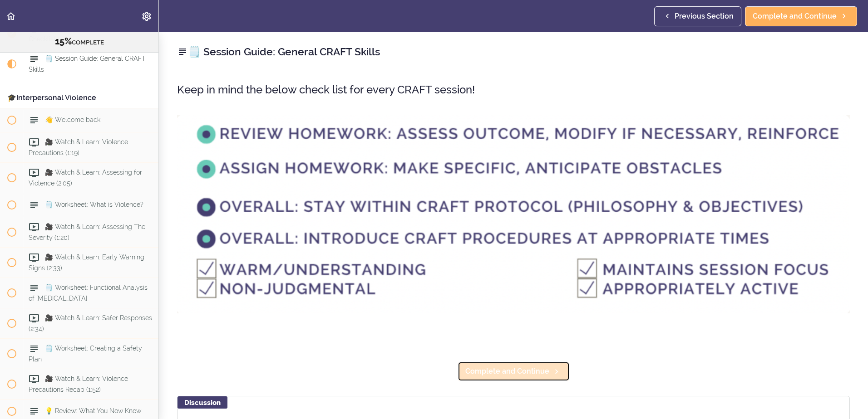 Image resolution: width=868 pixels, height=419 pixels. I want to click on span: 🎥 Watch & Learn: Violence Precautions Recap (1:52), so click(78, 384).